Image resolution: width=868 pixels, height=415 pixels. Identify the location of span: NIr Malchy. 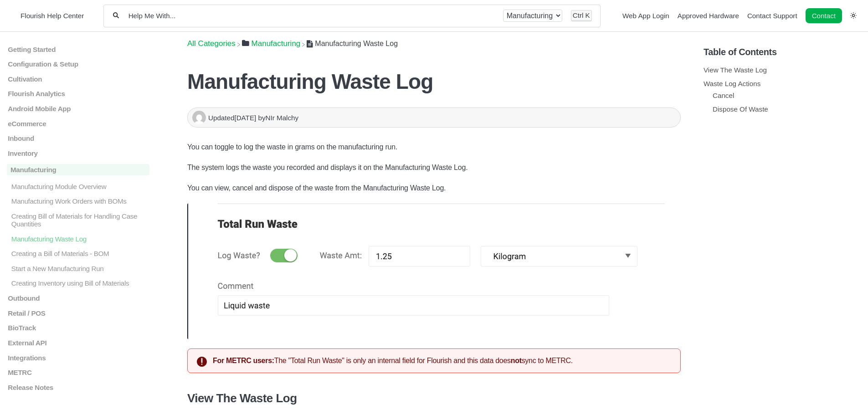
(282, 117).